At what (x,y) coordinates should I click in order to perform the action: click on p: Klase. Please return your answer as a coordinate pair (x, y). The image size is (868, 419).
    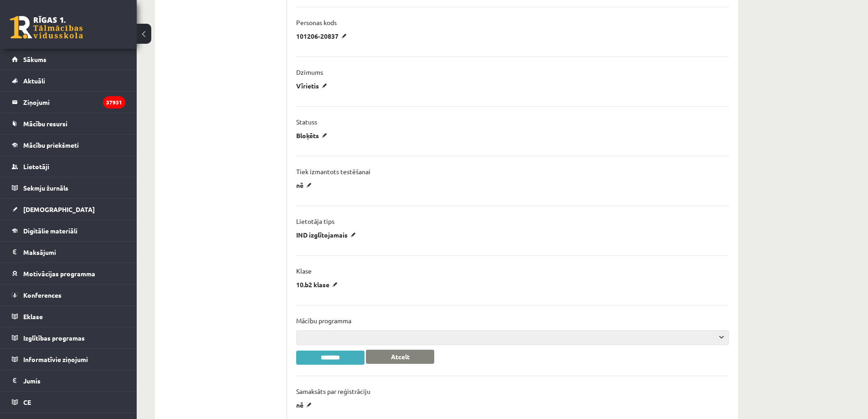
    Looking at the image, I should click on (304, 271).